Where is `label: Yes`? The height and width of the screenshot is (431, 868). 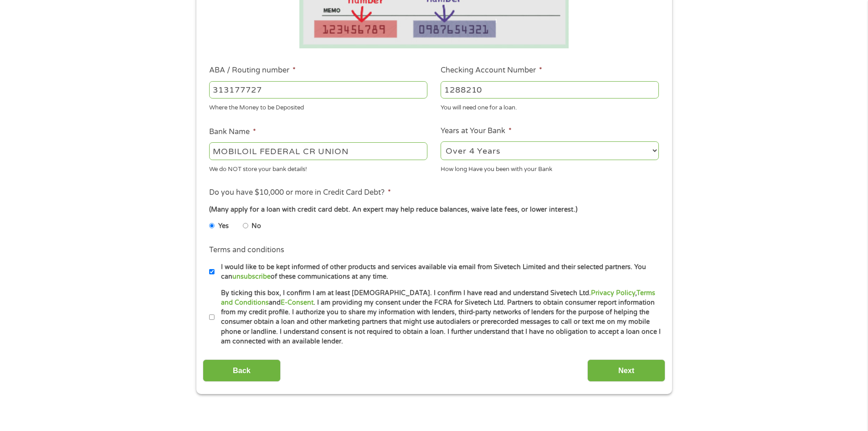
label: Yes is located at coordinates (223, 227).